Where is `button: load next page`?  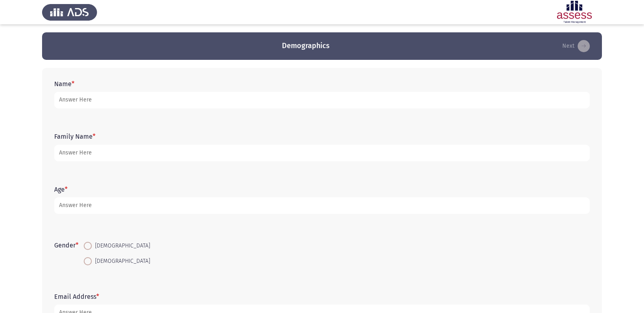 button: load next page is located at coordinates (576, 46).